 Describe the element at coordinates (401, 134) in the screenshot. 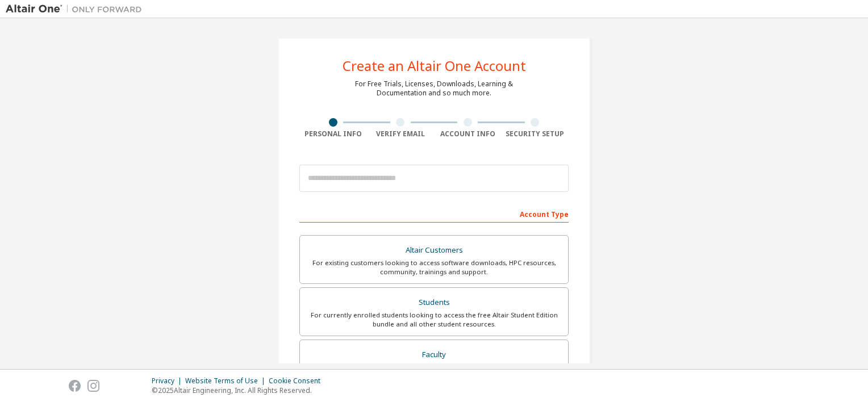

I see `div: Verify Email` at that location.